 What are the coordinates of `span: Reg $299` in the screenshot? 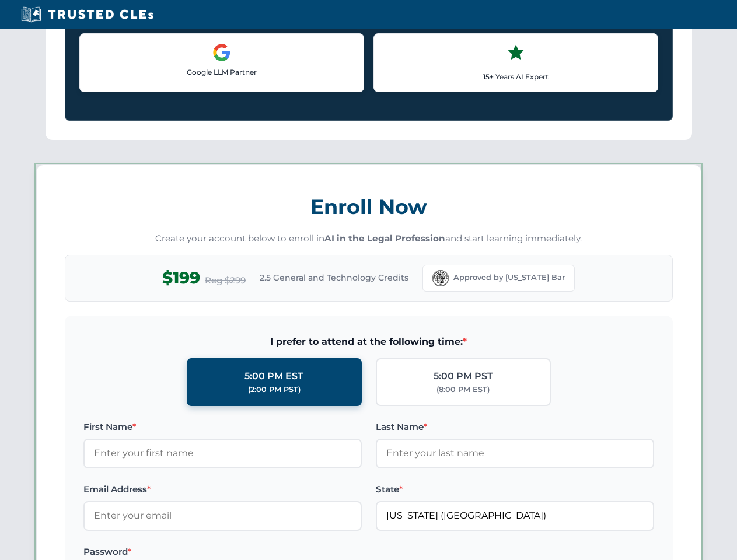 It's located at (225, 280).